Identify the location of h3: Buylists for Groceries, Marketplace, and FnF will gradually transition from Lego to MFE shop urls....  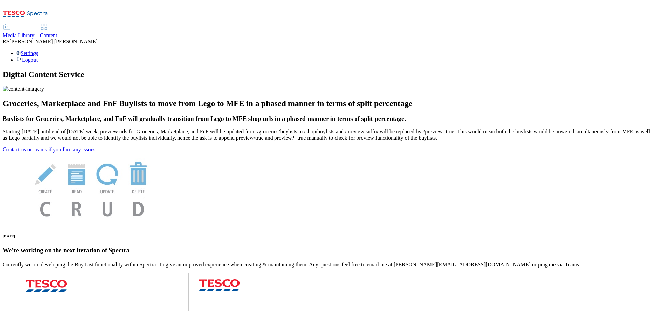
(328, 119).